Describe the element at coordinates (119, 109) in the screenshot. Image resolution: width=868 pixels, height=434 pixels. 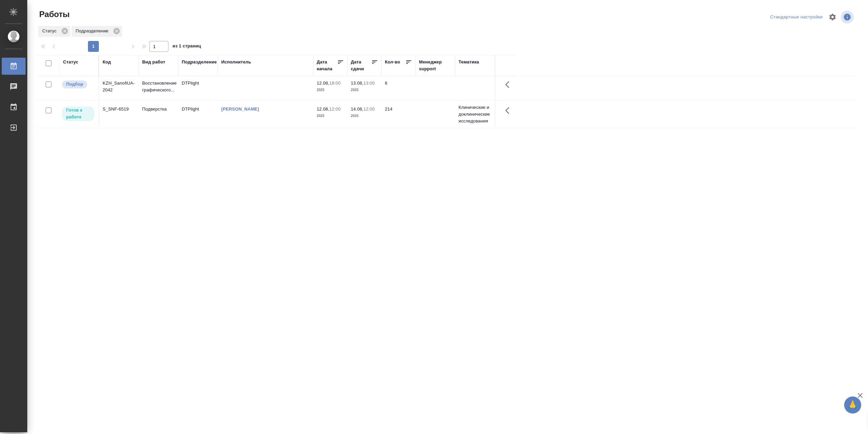
I see `div: S_SNF-6519` at that location.